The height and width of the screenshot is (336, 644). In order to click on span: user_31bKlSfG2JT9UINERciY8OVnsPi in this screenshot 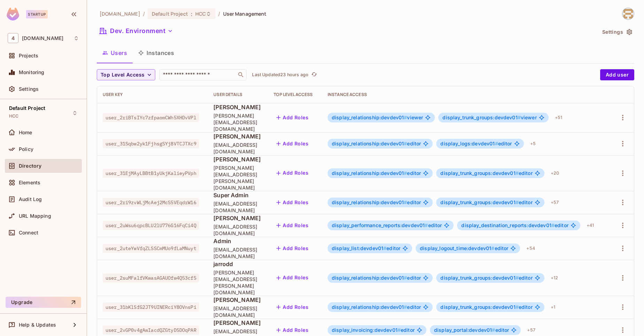, I will do `click(151, 307)`.